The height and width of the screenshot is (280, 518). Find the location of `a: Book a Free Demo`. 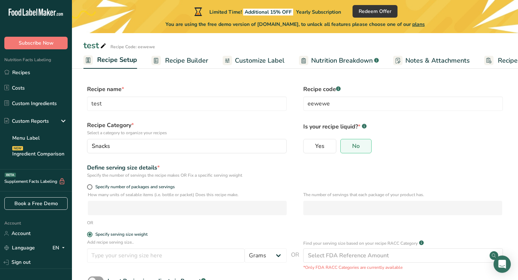

a: Book a Free Demo is located at coordinates (36, 203).